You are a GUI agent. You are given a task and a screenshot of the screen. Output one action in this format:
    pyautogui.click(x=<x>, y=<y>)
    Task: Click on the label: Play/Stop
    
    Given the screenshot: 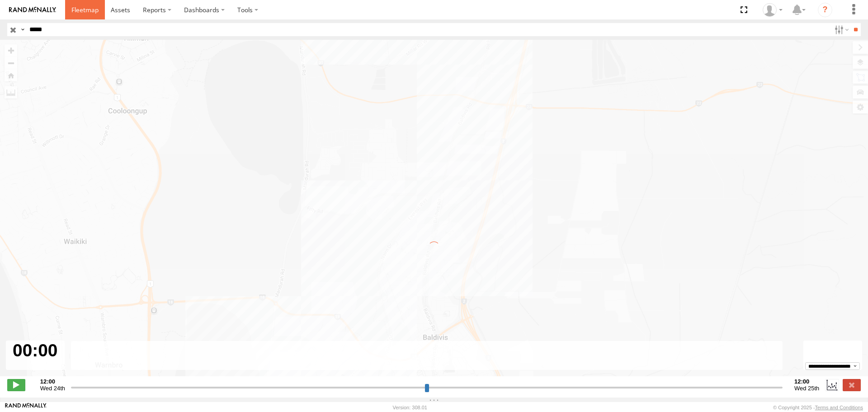 What is the action you would take?
    pyautogui.click(x=16, y=385)
    